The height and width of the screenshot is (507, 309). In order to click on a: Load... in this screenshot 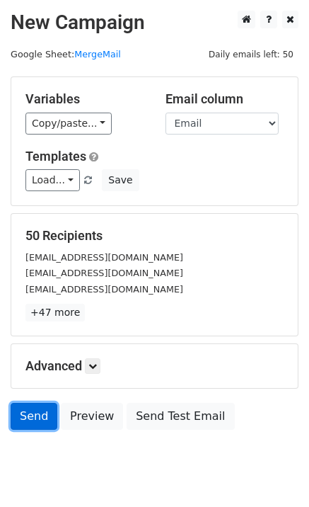, I will do `click(52, 180)`.